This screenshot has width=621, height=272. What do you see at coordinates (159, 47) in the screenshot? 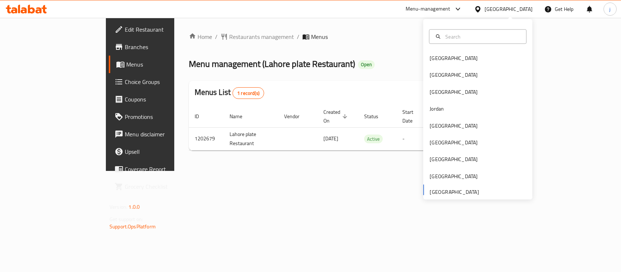
I see `a: Branches` at bounding box center [159, 47].